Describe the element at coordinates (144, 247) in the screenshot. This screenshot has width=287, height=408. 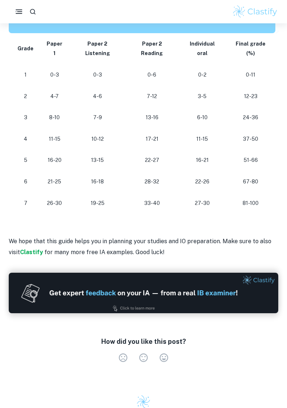
I see `p: We hope that this guide helps you in planning your studies and IO preparation. M` at that location.